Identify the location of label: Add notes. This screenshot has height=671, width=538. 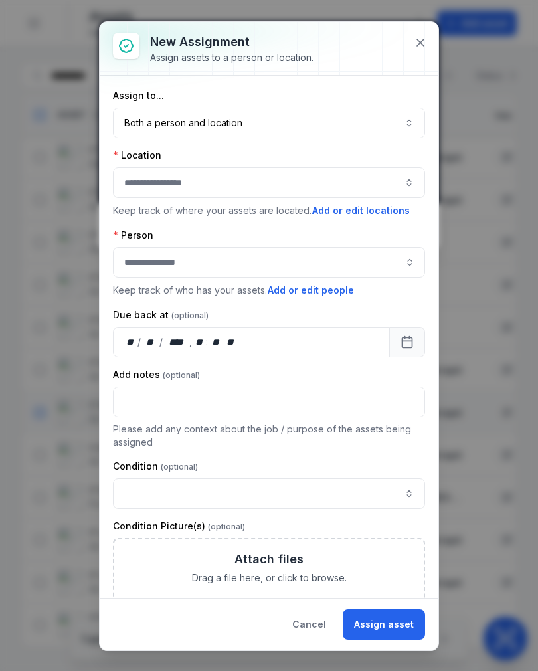
(156, 375).